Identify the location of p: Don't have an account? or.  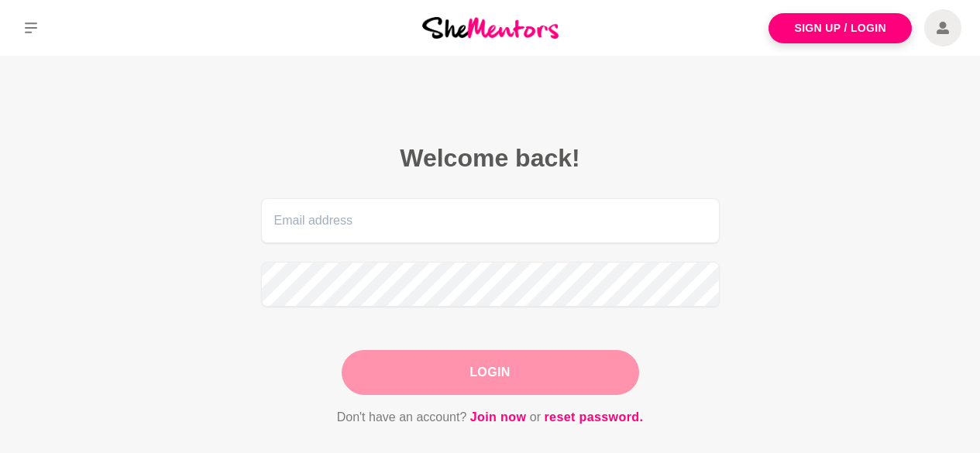
(490, 418).